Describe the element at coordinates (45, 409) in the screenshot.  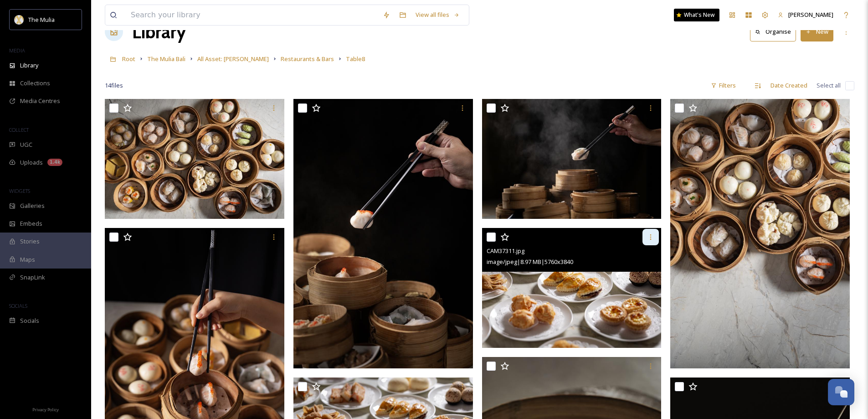
I see `a: Privacy Policy` at that location.